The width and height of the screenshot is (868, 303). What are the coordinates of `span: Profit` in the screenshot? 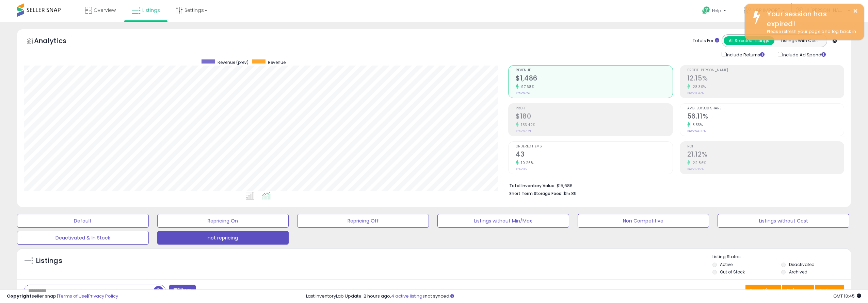 It's located at (594, 108).